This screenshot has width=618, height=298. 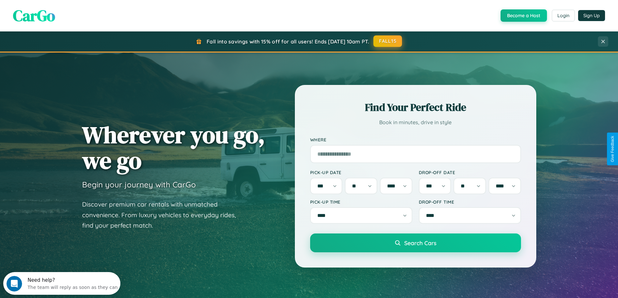 I want to click on label: Drop-off Time, so click(x=470, y=202).